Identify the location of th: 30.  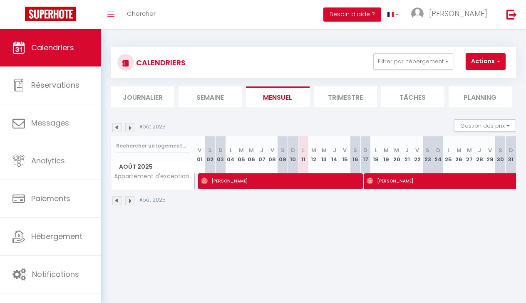
(500, 155).